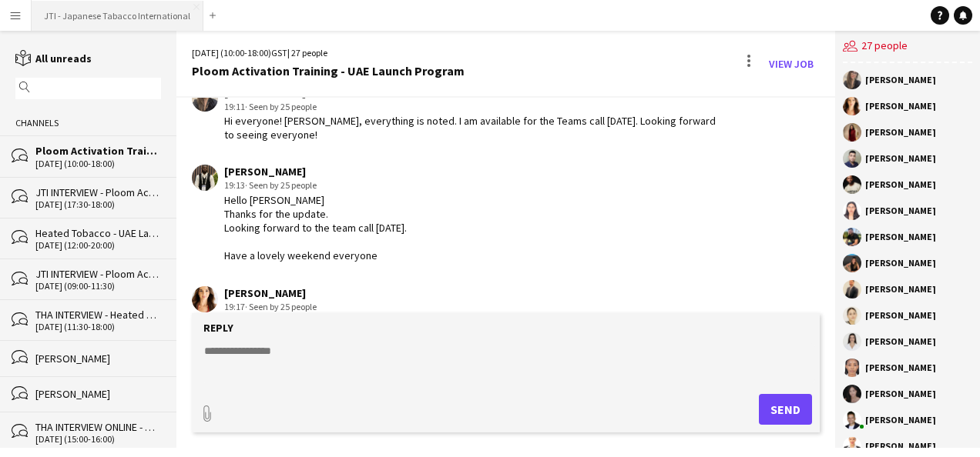 This screenshot has width=980, height=457. What do you see at coordinates (792, 64) in the screenshot?
I see `a: View Job` at bounding box center [792, 64].